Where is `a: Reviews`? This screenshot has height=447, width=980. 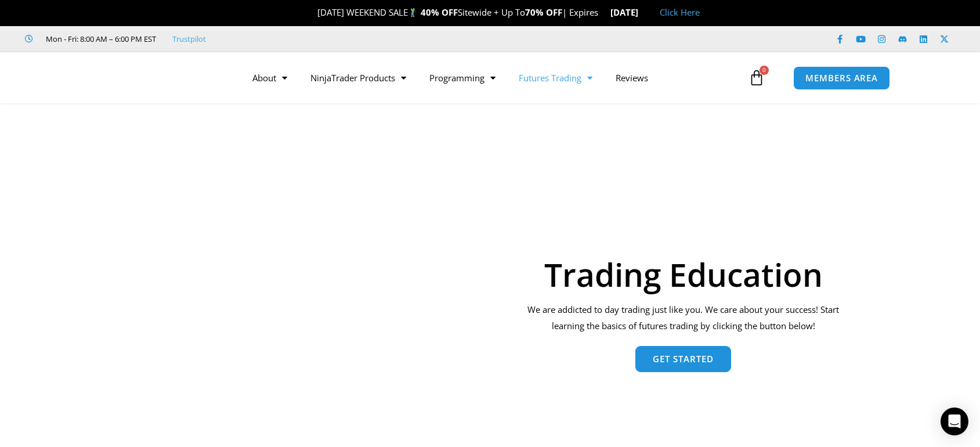
a: Reviews is located at coordinates (632, 78).